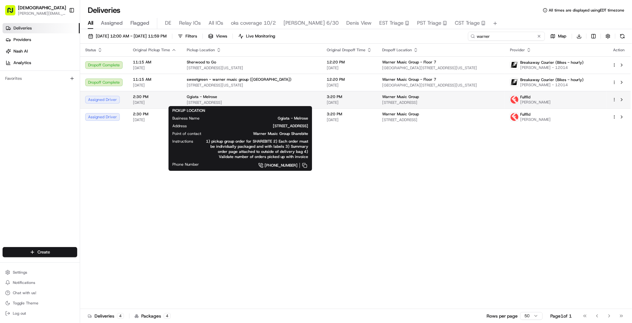 The width and height of the screenshot is (632, 323). Describe the element at coordinates (24, 283) in the screenshot. I see `span: Notifications` at that location.